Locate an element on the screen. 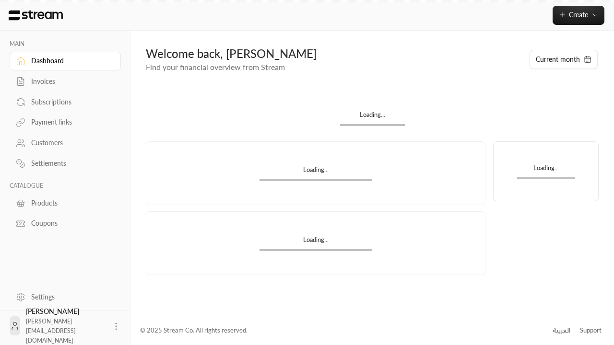 This screenshot has height=345, width=614. button: Create is located at coordinates (578, 15).